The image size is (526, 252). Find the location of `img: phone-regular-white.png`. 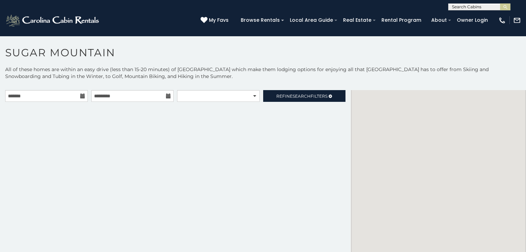

img: phone-regular-white.png is located at coordinates (502, 20).